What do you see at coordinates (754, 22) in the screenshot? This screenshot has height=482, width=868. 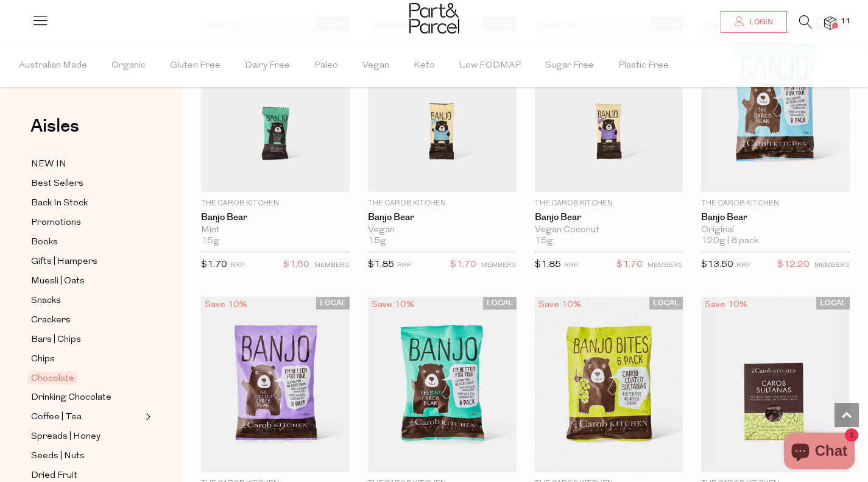 I see `a: Login` at bounding box center [754, 22].